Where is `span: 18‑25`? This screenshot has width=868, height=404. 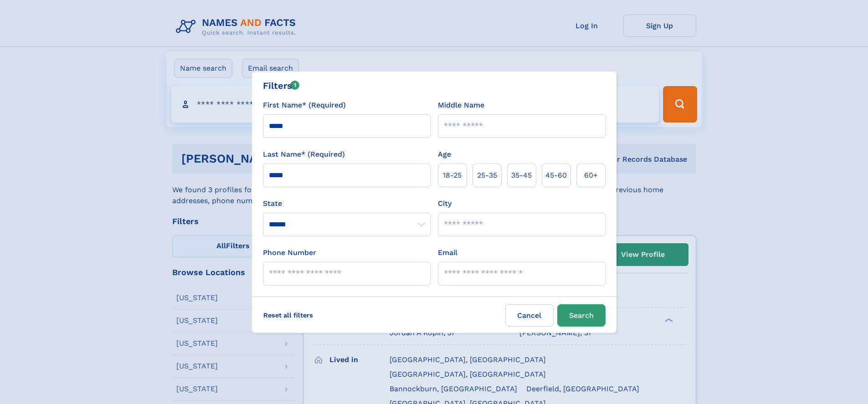
span: 18‑25 is located at coordinates (451, 175).